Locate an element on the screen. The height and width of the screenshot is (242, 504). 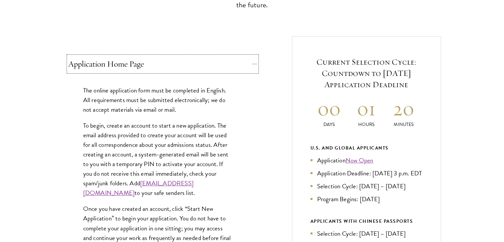
p: Hours is located at coordinates (366, 124).